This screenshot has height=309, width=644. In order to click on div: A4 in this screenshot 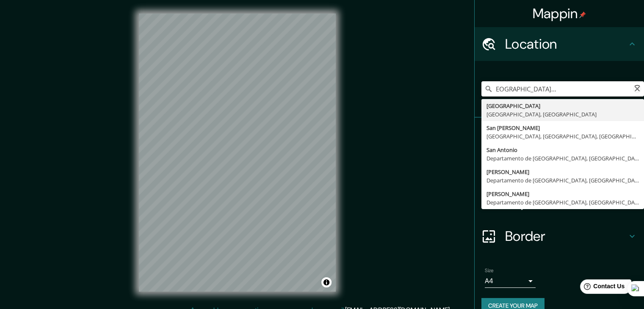, I will do `click(510, 281)`.